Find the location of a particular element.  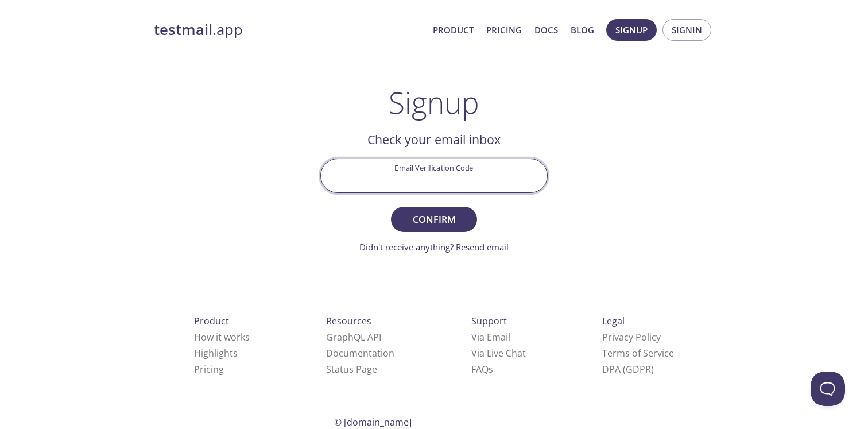

a: Terms of Service is located at coordinates (638, 353).